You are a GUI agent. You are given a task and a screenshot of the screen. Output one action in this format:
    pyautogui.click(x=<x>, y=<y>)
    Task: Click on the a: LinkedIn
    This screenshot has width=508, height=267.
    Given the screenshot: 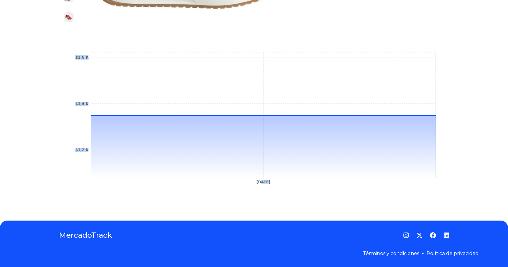 What is the action you would take?
    pyautogui.click(x=446, y=235)
    